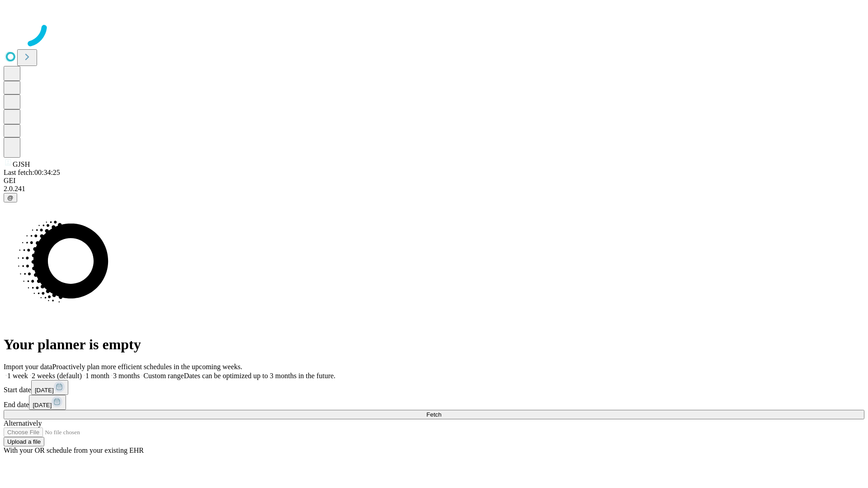 The height and width of the screenshot is (488, 868). What do you see at coordinates (74, 450) in the screenshot?
I see `span: With your OR schedule from your existing EHR` at bounding box center [74, 450].